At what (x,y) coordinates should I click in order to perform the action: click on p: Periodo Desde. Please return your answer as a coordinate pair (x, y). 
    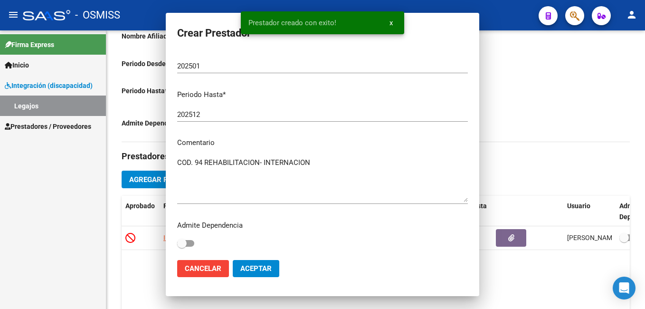
    Looking at the image, I should click on (159, 64).